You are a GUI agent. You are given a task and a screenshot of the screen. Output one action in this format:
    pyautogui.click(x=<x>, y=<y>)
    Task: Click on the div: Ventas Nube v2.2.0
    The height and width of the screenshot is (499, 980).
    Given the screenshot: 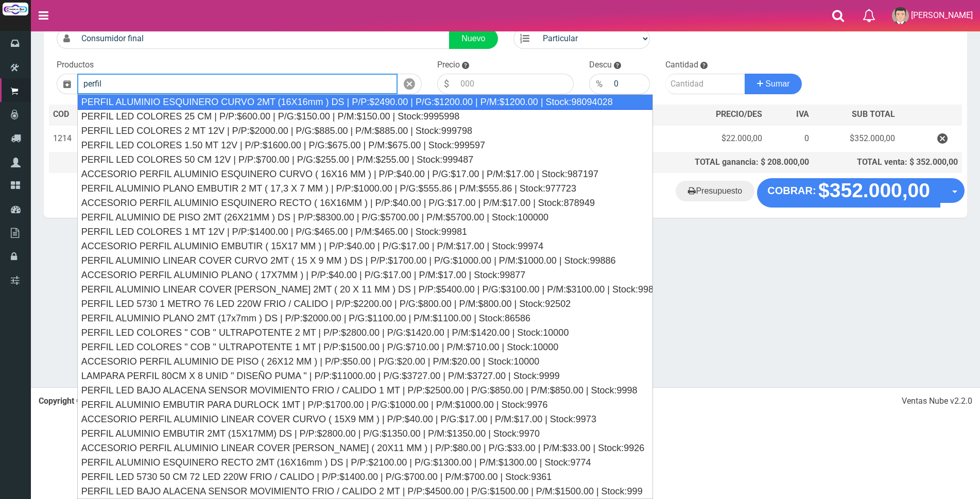 What is the action you would take?
    pyautogui.click(x=937, y=401)
    